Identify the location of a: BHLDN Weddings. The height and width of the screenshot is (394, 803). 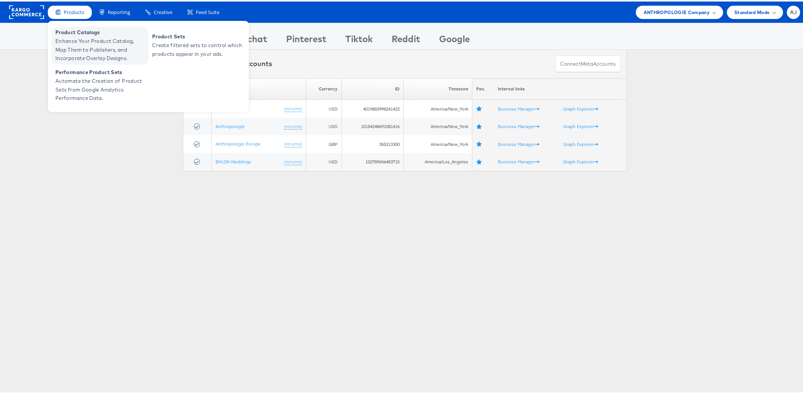
(233, 160).